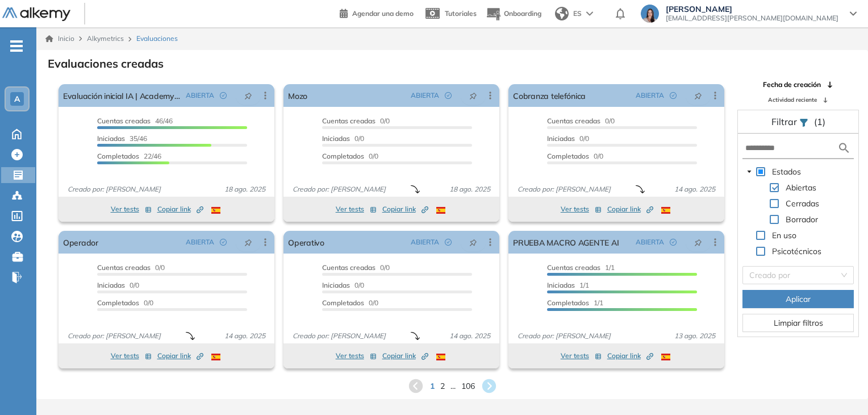  Describe the element at coordinates (469, 336) in the screenshot. I see `span: 14 ago. 2025` at that location.